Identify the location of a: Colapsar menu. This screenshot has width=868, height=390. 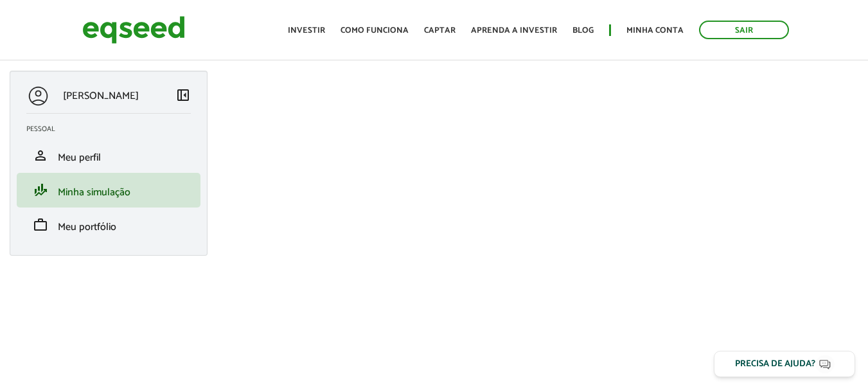
(183, 96).